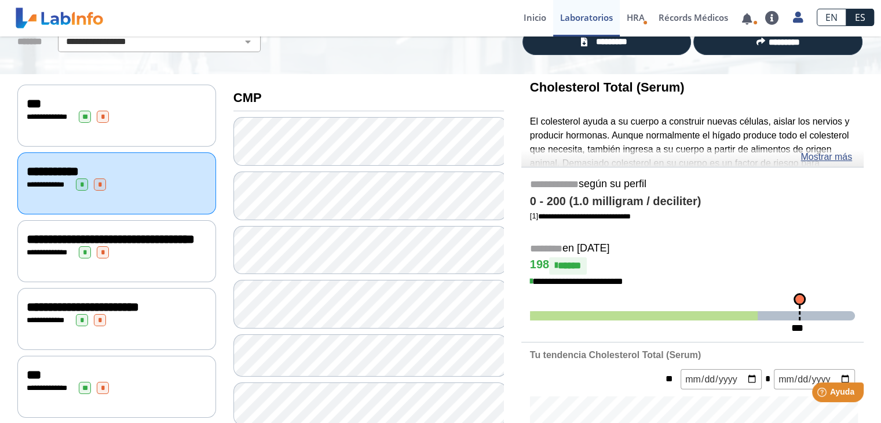 The width and height of the screenshot is (881, 423). I want to click on b: Cholesterol Total (Serum), so click(607, 87).